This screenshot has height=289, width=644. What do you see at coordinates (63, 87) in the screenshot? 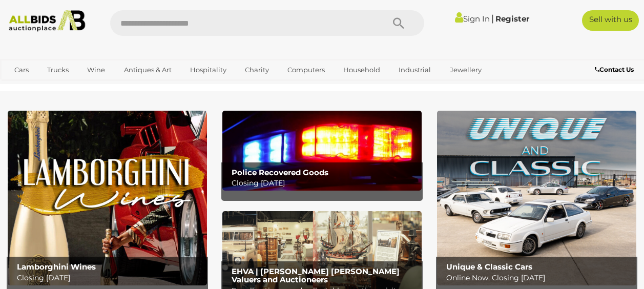
I see `a: Sports` at bounding box center [63, 87].